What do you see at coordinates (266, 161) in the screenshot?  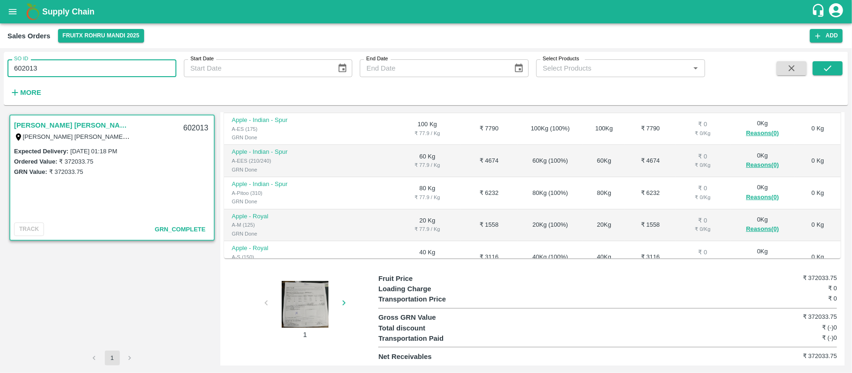 I see `div: A-EES (210/240)` at bounding box center [266, 161].